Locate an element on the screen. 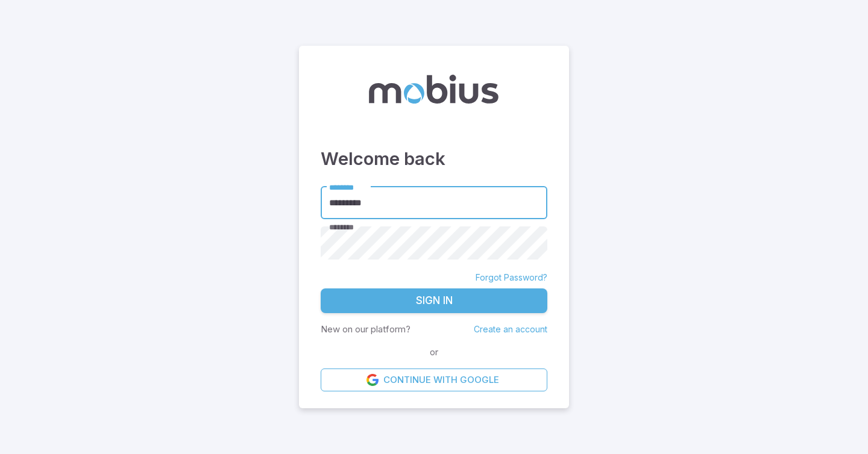  a: Create an account is located at coordinates (510, 328).